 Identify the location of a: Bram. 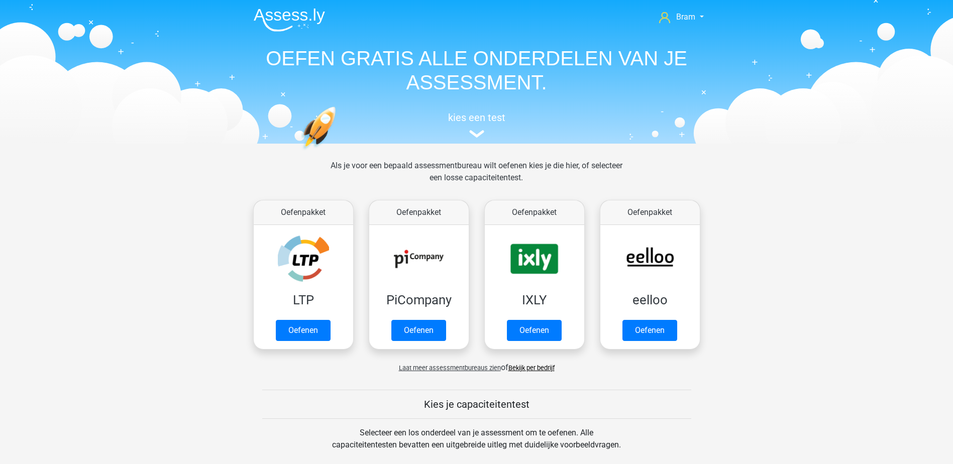
(681, 17).